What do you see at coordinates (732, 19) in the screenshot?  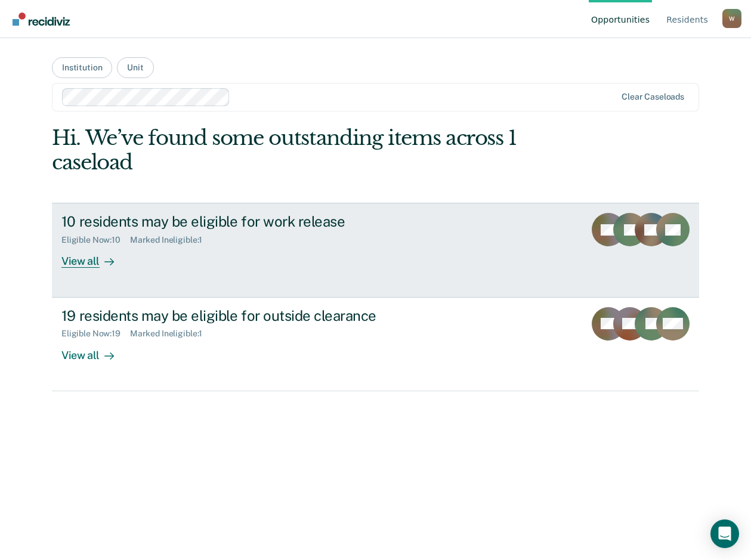 I see `div: W` at bounding box center [732, 19].